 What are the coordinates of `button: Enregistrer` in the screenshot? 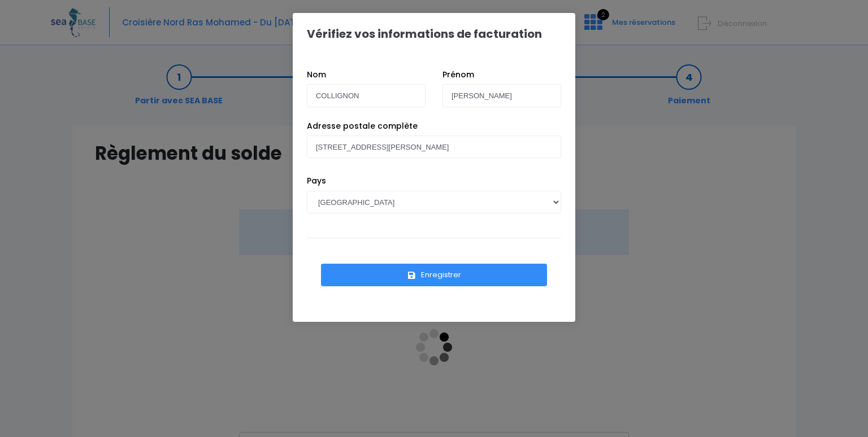 It's located at (434, 275).